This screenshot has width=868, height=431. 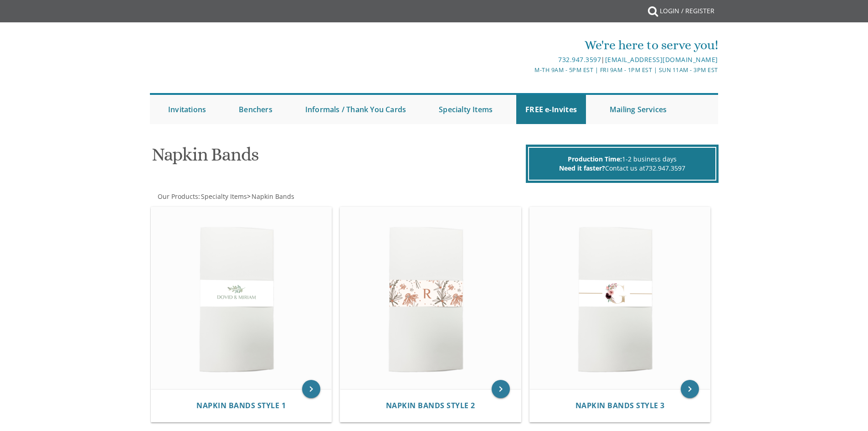 What do you see at coordinates (551, 109) in the screenshot?
I see `a: FREE e-Invites` at bounding box center [551, 109].